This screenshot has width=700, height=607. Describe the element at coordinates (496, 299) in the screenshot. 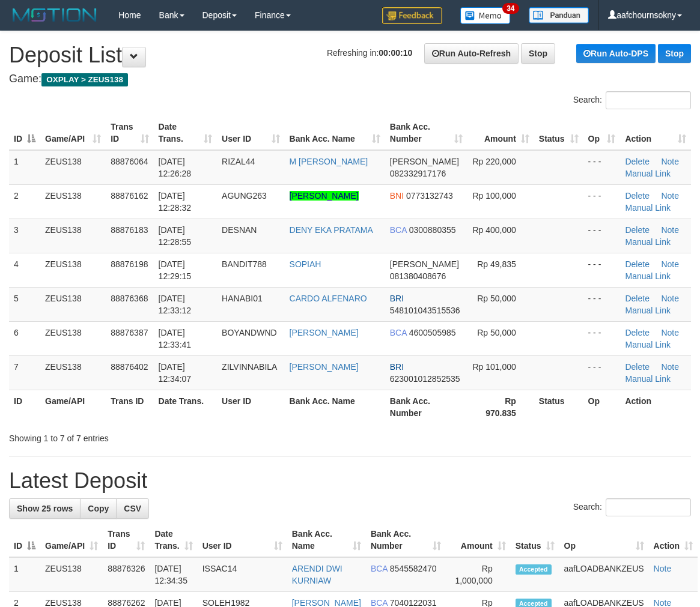

I see `span: Rp 50,000` at that location.